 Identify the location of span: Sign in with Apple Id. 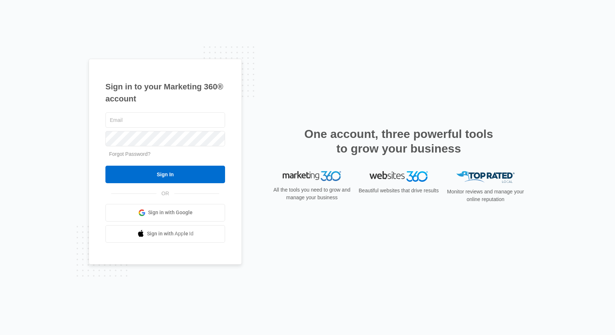
(170, 233).